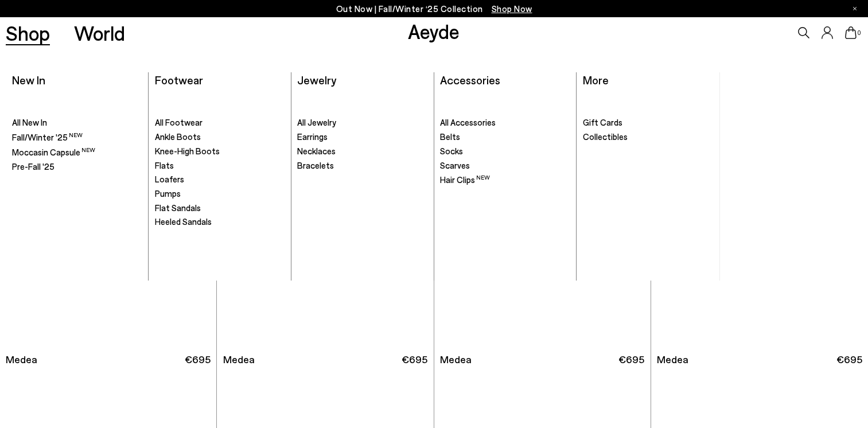 The width and height of the screenshot is (868, 428). What do you see at coordinates (754, 262) in the screenshot?
I see `h3: Fall/Winter '25` at bounding box center [754, 262].